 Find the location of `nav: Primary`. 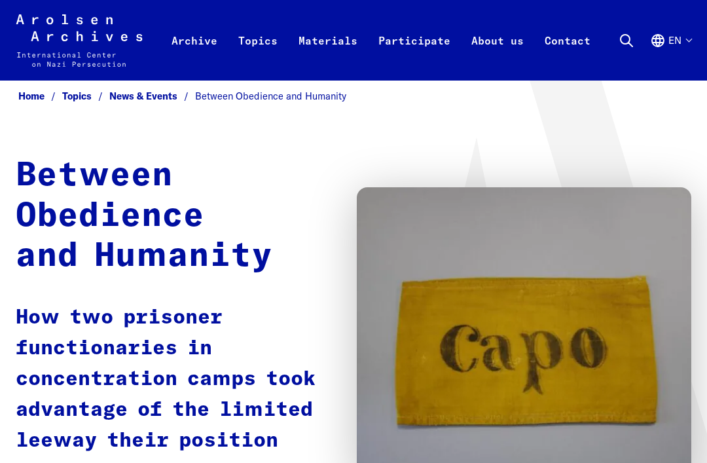

nav: Primary is located at coordinates (381, 41).